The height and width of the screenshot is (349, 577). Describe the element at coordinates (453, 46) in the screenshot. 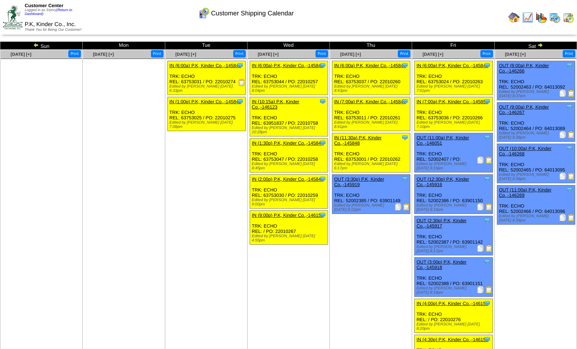

I see `td: Fri` at that location.